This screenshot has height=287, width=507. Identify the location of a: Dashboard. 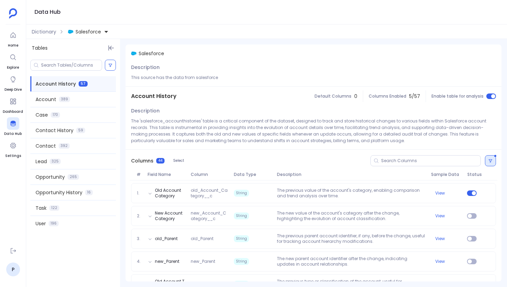
(13, 105).